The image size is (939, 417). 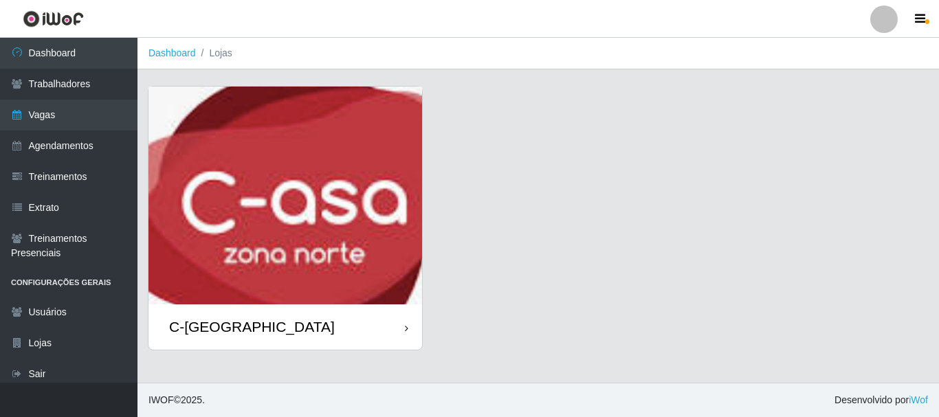 I want to click on li: Lojas, so click(x=214, y=53).